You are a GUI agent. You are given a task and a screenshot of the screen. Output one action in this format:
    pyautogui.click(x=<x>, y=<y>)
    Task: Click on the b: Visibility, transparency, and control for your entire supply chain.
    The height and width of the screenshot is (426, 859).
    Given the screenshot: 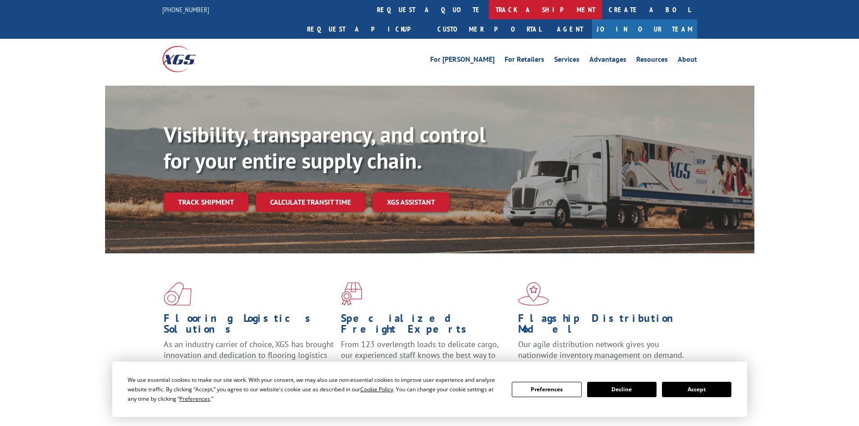 What is the action you would take?
    pyautogui.click(x=324, y=147)
    